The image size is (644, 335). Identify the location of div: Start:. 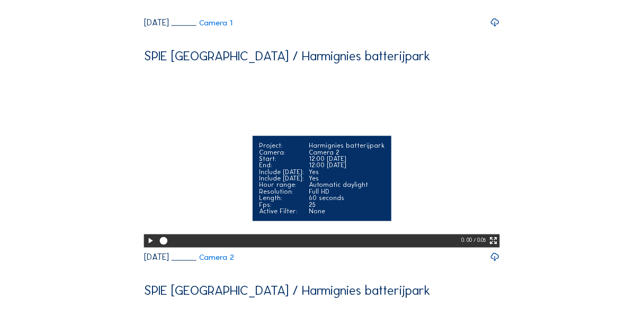
(282, 159).